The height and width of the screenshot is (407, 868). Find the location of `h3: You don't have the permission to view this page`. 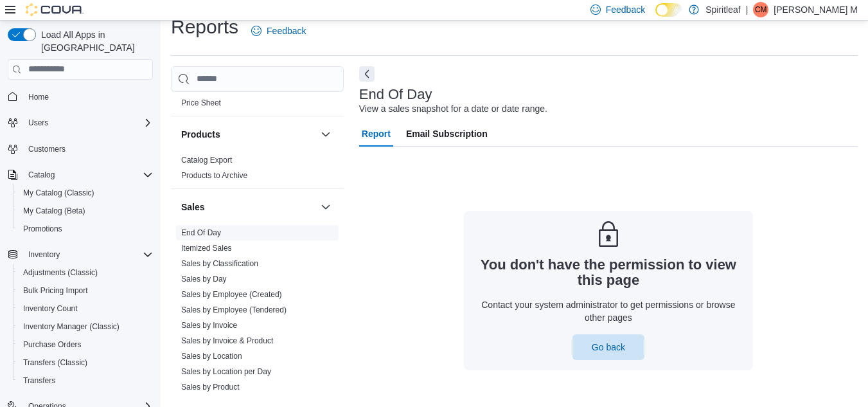

h3: You don't have the permission to view this page is located at coordinates (608, 272).